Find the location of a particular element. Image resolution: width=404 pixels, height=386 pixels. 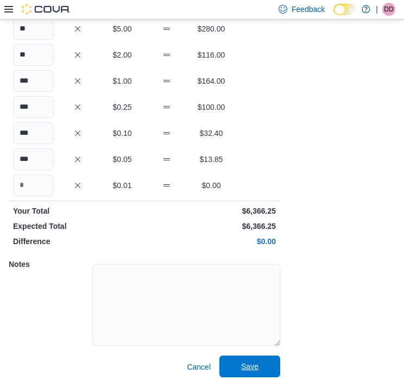

input: Dark Mode is located at coordinates (345, 9).